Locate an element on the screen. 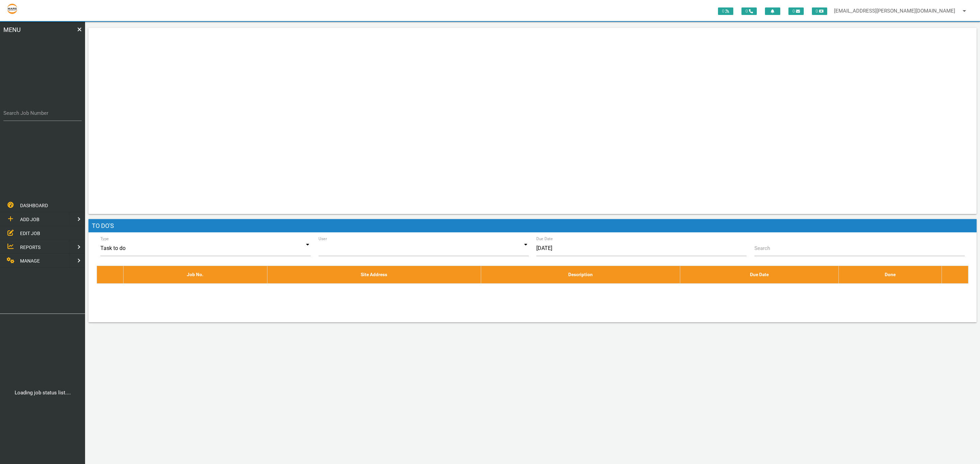  label: Due Date is located at coordinates (544, 239).